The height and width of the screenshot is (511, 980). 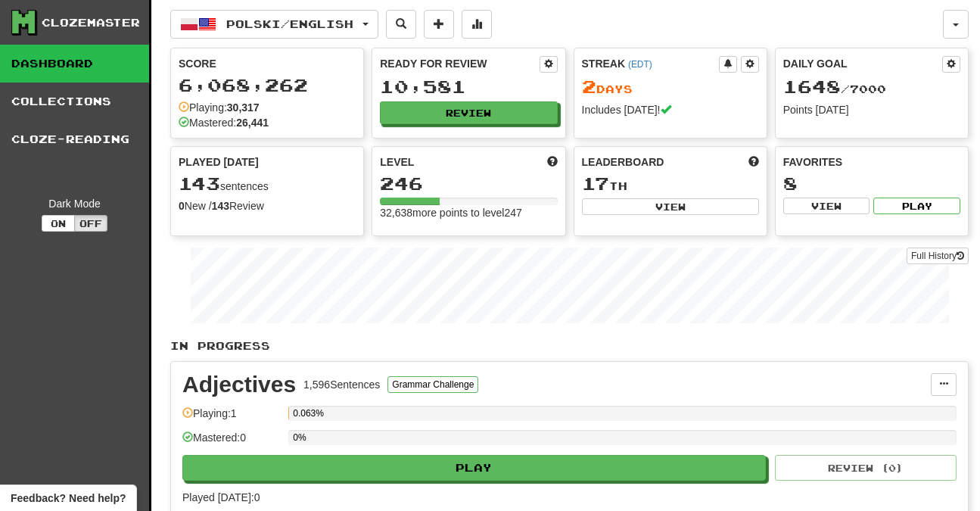 I want to click on a: Full History, so click(x=937, y=256).